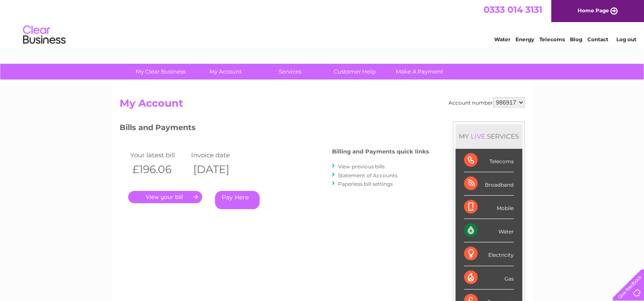 Image resolution: width=644 pixels, height=301 pixels. What do you see at coordinates (159, 169) in the screenshot?
I see `th: £196.06` at bounding box center [159, 169].